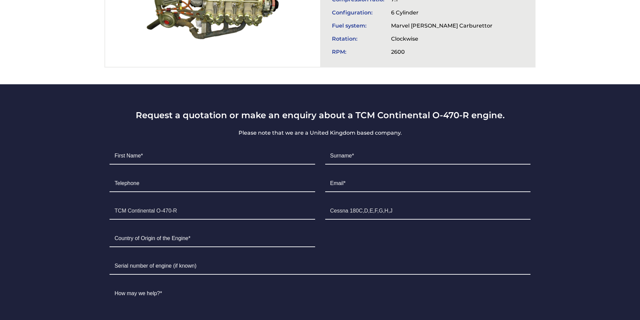 The image size is (640, 320). I want to click on h3: Request a quotation or make an enquiry about a TCM Continental O-470-R engine., so click(320, 115).